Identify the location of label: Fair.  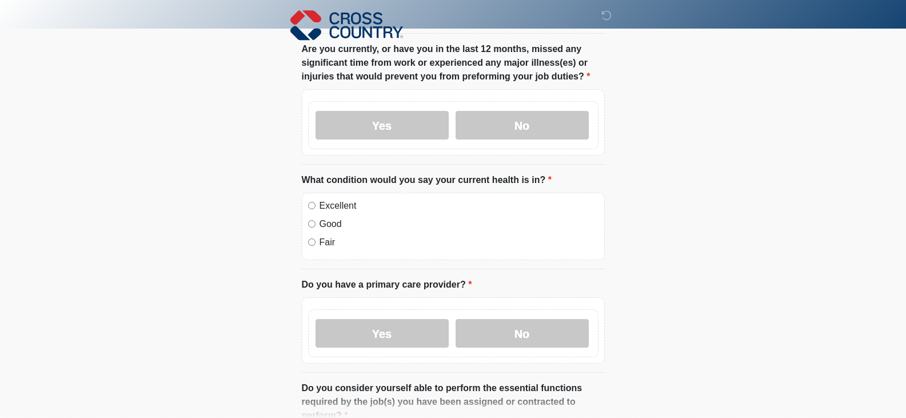
(459, 242).